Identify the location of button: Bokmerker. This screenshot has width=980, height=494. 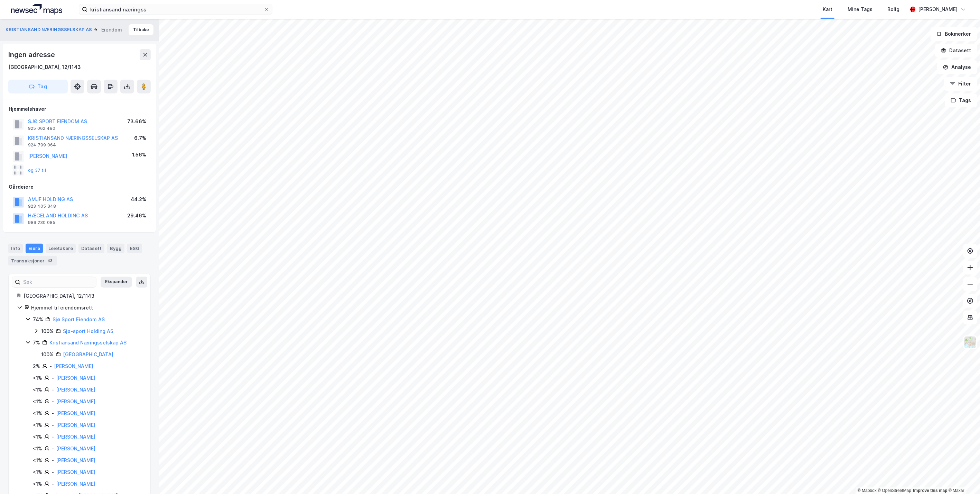
(954, 34).